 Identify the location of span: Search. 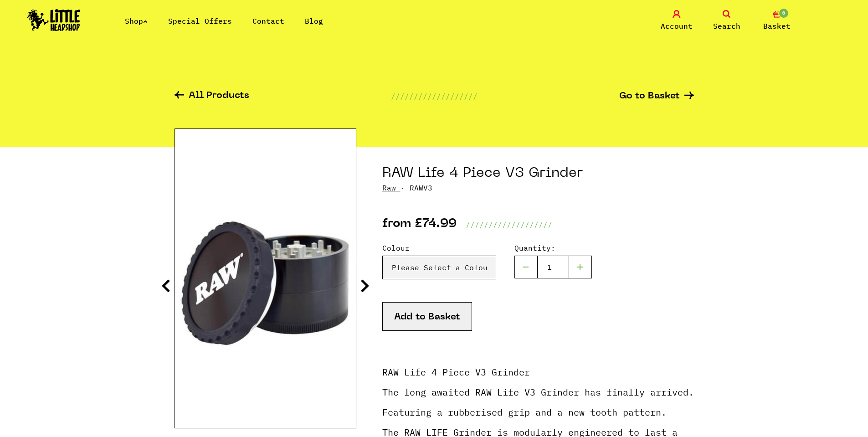
(726, 26).